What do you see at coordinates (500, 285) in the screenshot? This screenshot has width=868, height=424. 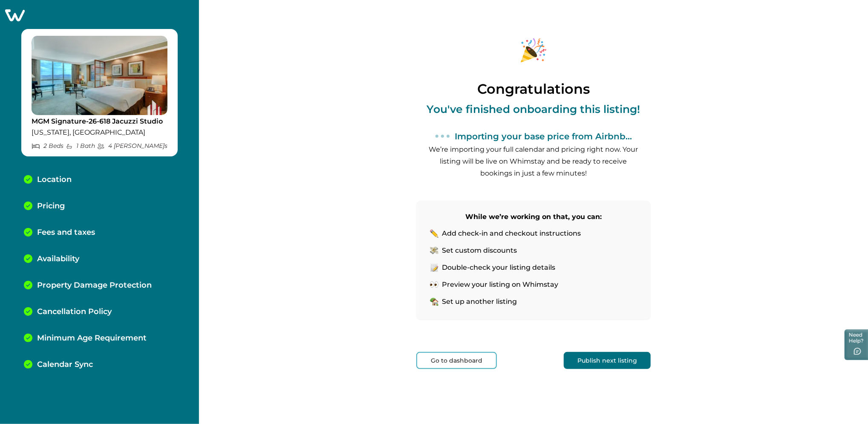 I see `p: Preview your listing on Whimstay` at bounding box center [500, 285].